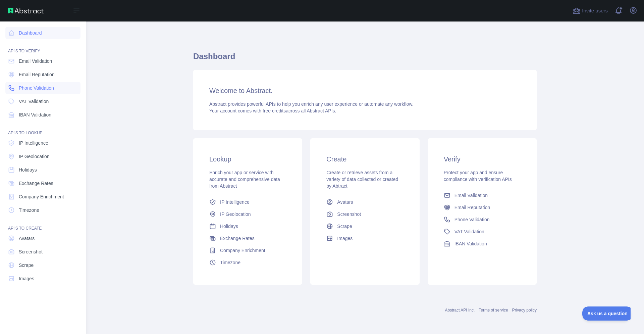 The image size is (644, 334). Describe the element at coordinates (43, 224) in the screenshot. I see `div: API'S TO CREATE` at that location.